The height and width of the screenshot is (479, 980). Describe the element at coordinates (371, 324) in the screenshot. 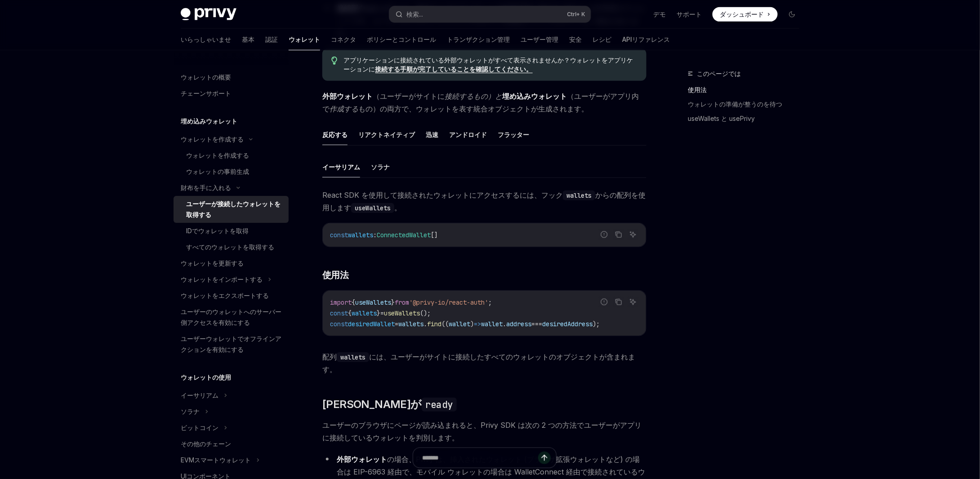

I see `span: desiredWallet` at that location.